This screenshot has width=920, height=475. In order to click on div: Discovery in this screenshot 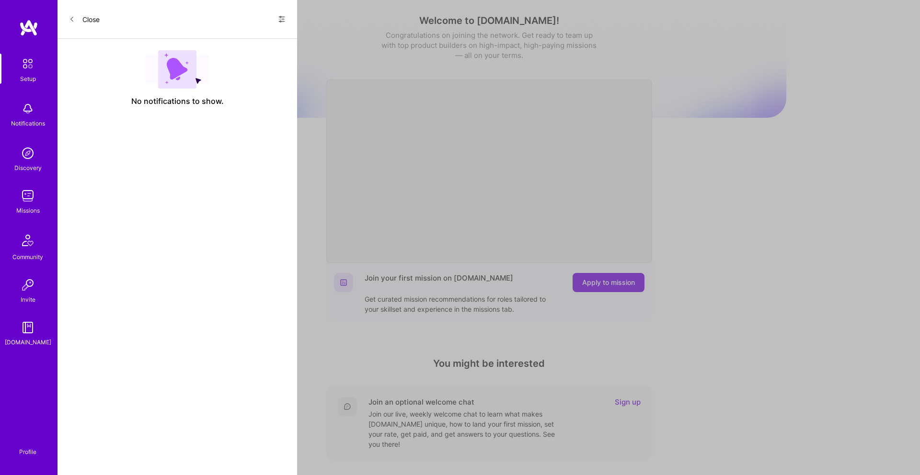, I will do `click(28, 168)`.